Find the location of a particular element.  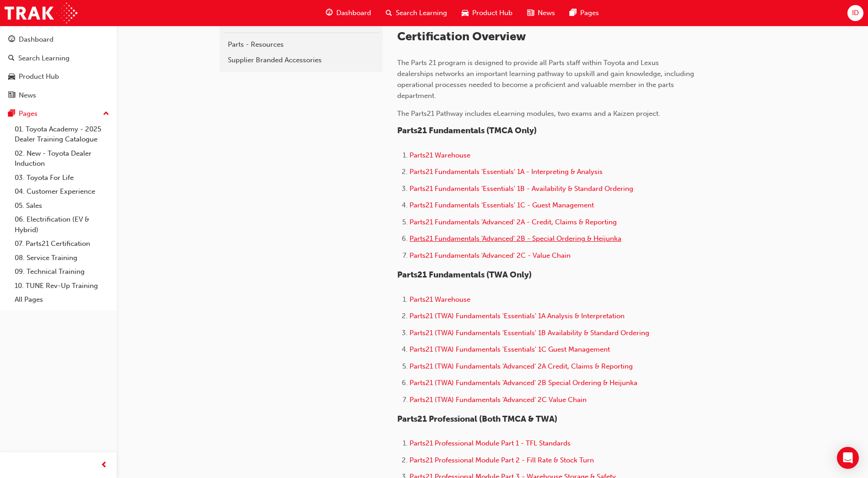

a: 02. New - Toyota Dealer Induction is located at coordinates (62, 158).